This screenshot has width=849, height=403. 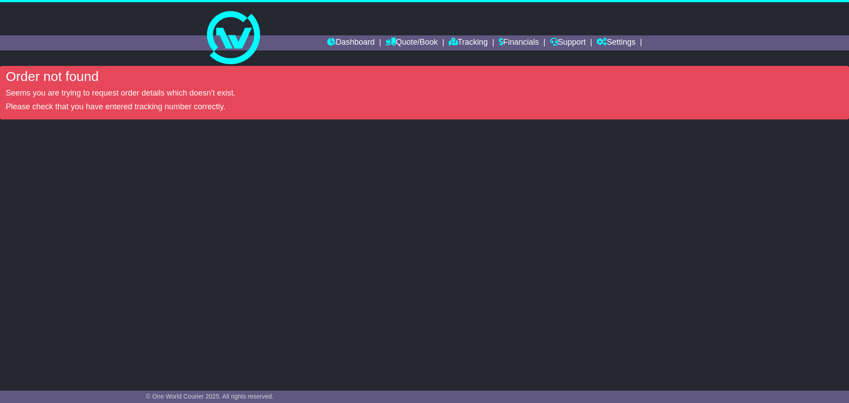 What do you see at coordinates (210, 396) in the screenshot?
I see `span: © One World Courier 2025. All rights reserved.` at bounding box center [210, 396].